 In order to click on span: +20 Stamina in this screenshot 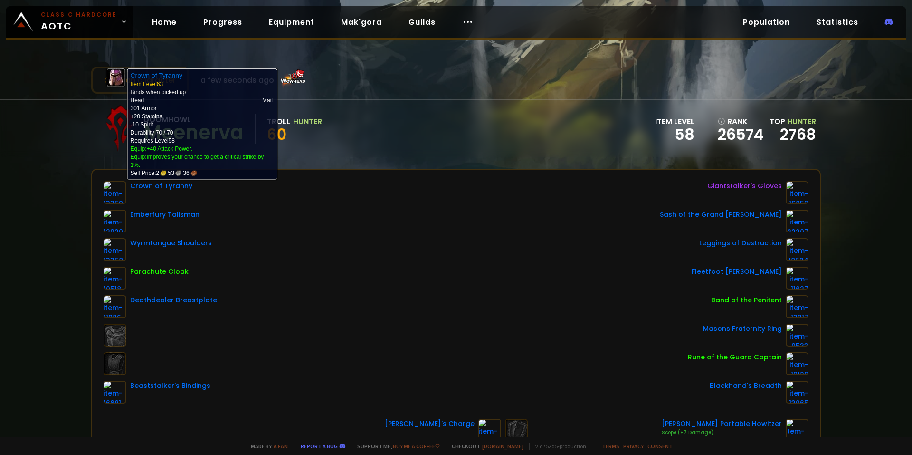, I will do `click(147, 116)`.